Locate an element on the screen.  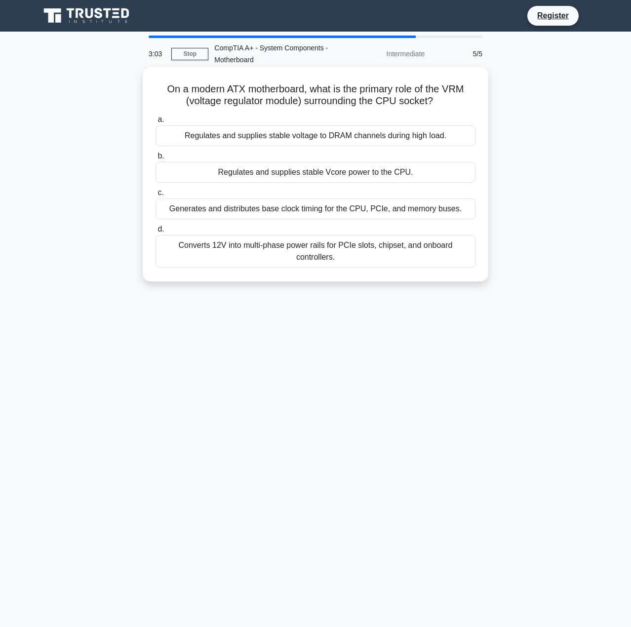
h5: On a modern ATX motherboard, what is the primary role of the VRM (voltage regulator module) surro... is located at coordinates (315, 95).